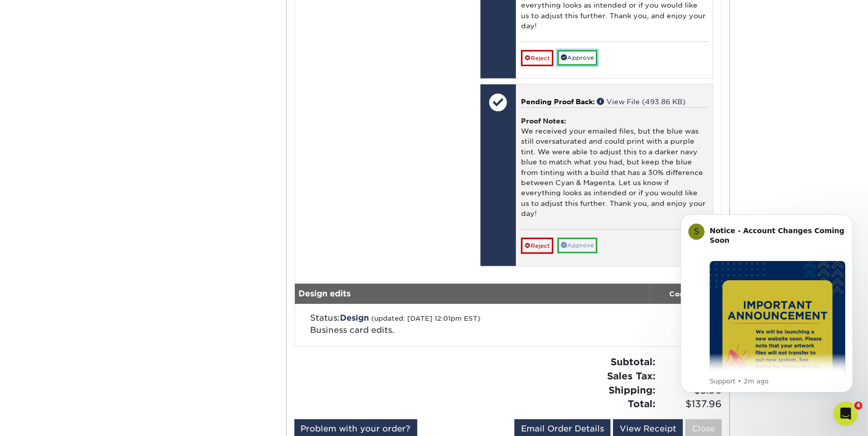 The width and height of the screenshot is (868, 436). What do you see at coordinates (439, 325) in the screenshot?
I see `div: Status:` at bounding box center [439, 325].